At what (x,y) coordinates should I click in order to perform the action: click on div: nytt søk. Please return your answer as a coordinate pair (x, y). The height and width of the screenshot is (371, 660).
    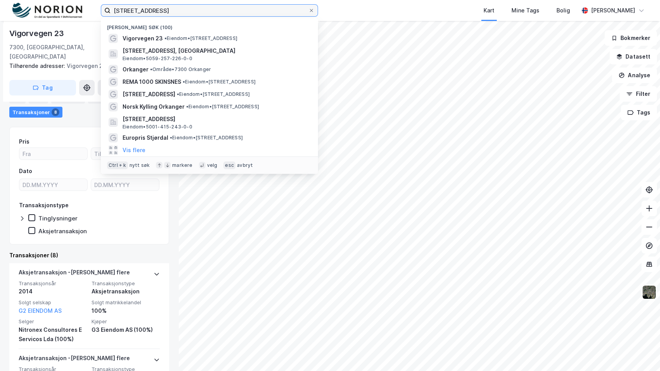
    Looking at the image, I should click on (140, 165).